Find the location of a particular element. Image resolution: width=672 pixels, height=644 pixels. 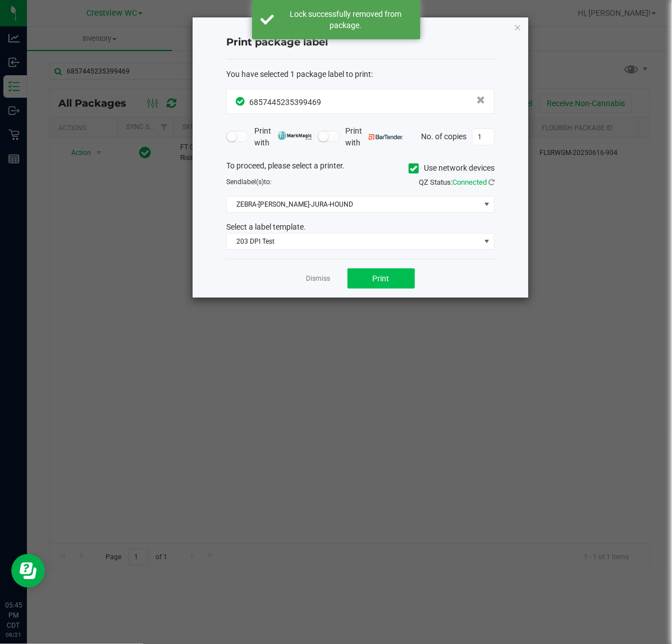

h4: Print package label is located at coordinates (360, 43).